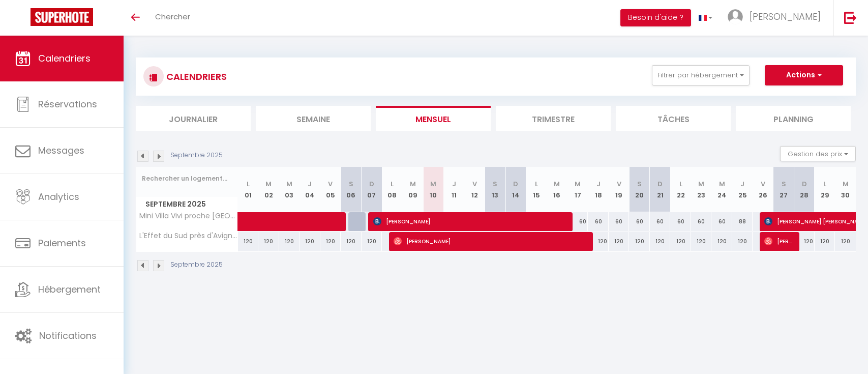 The image size is (868, 374). What do you see at coordinates (763, 189) in the screenshot?
I see `th: 26` at bounding box center [763, 189].